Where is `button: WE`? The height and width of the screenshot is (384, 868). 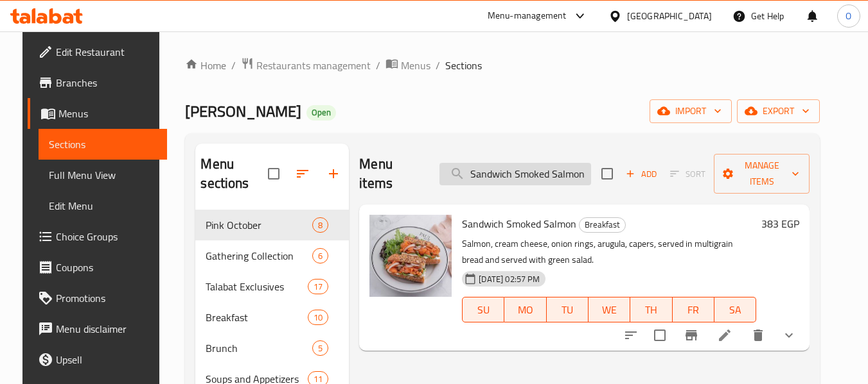
button: WE is located at coordinates (608, 310).